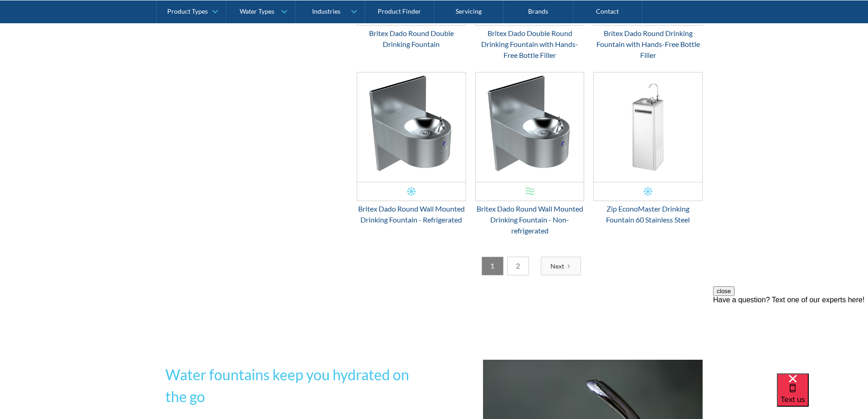  I want to click on a: 1, so click(493, 266).